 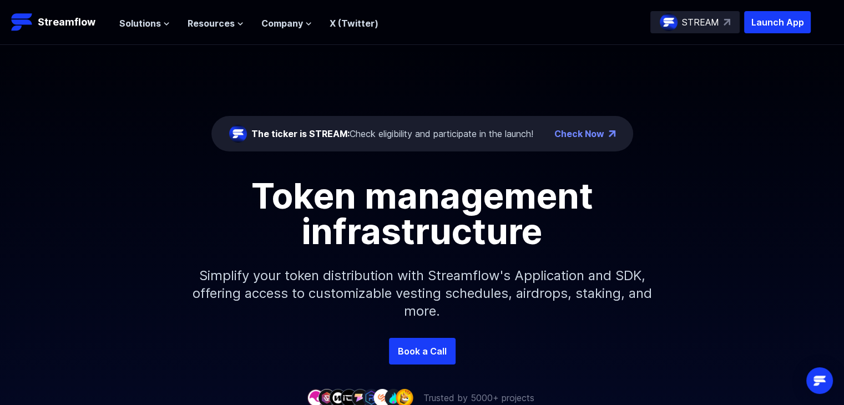 What do you see at coordinates (612, 134) in the screenshot?
I see `img: top-right-arrow.png` at bounding box center [612, 134].